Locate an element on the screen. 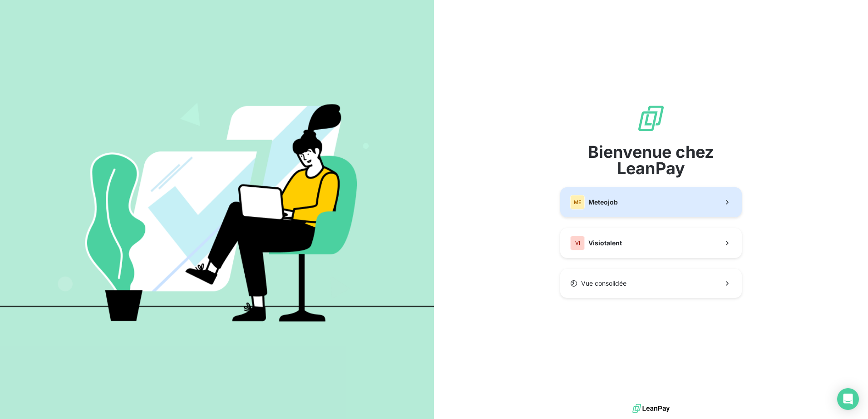  img: logo is located at coordinates (651, 409).